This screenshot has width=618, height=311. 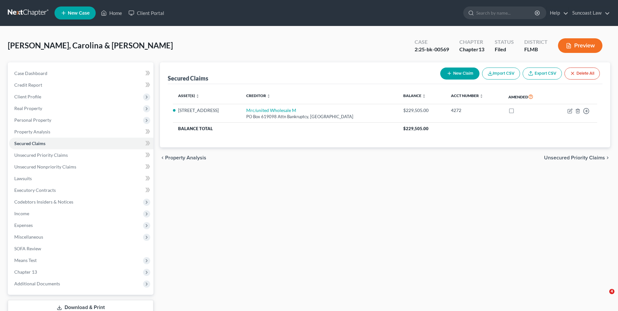 I want to click on a: Asset(s) unfold_more, so click(x=189, y=95).